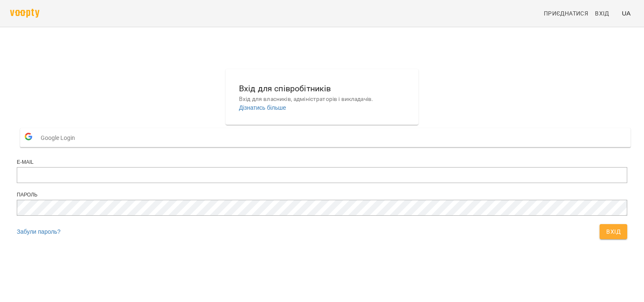 This screenshot has height=302, width=644. What do you see at coordinates (322, 194) in the screenshot?
I see `div: Пароль` at bounding box center [322, 194].